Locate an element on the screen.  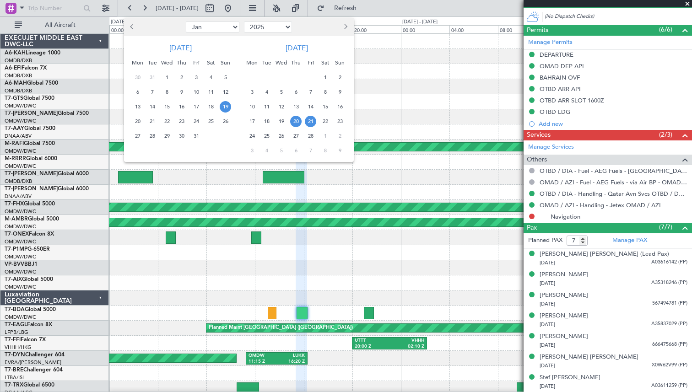
div: 5-1-2025 is located at coordinates (226, 77).